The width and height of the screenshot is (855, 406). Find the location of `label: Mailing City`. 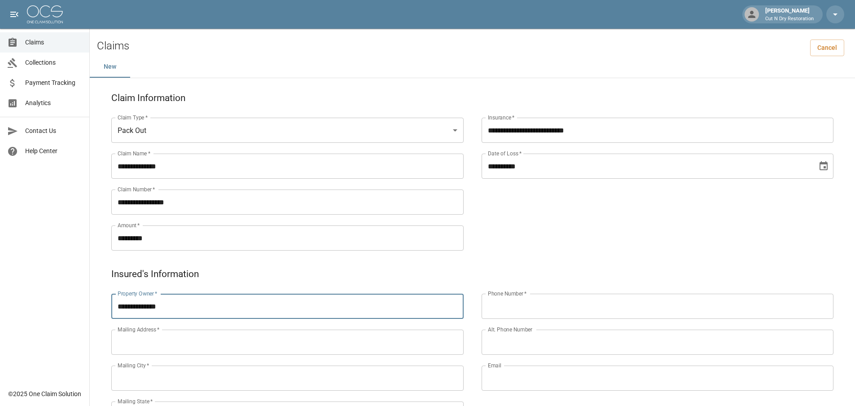

label: Mailing City is located at coordinates (133, 365).